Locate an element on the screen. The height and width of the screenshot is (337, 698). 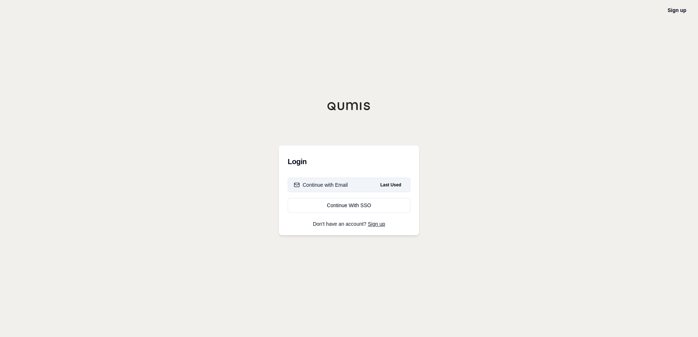
img: Qumis is located at coordinates (349, 106).